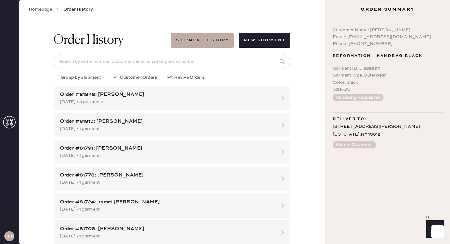 This screenshot has height=244, width=450. Describe the element at coordinates (387, 9) in the screenshot. I see `h3: Order Summary` at that location.